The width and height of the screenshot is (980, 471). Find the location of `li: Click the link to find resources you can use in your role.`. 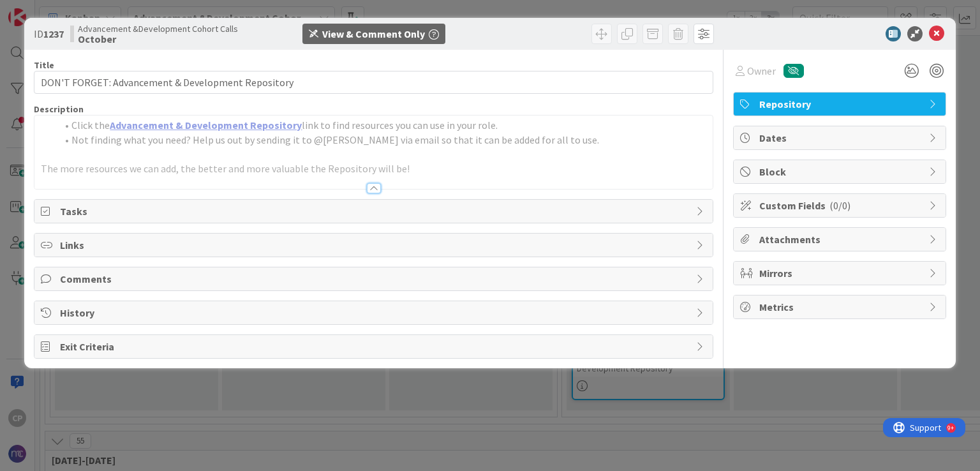

li: Click the link to find resources you can use in your role. is located at coordinates (381, 125).